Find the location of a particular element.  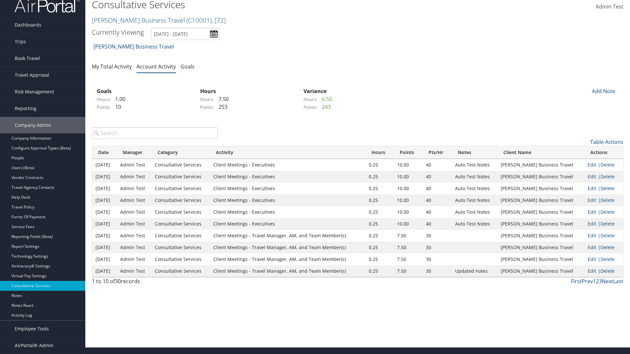

span: Risk Management is located at coordinates (34, 92).